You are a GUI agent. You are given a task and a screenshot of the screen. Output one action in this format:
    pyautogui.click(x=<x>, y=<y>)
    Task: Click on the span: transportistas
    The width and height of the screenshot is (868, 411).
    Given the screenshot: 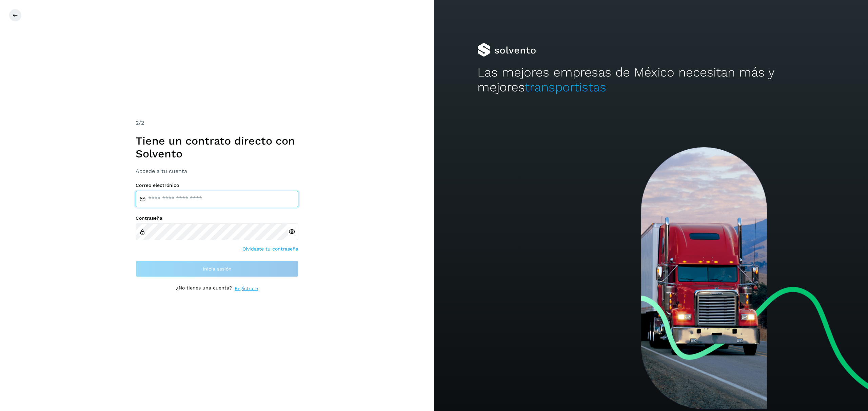 What is the action you would take?
    pyautogui.click(x=565, y=87)
    